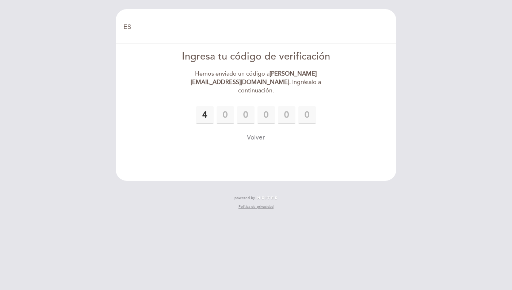  What do you see at coordinates (267, 198) in the screenshot?
I see `img: MEITRE` at bounding box center [267, 198].